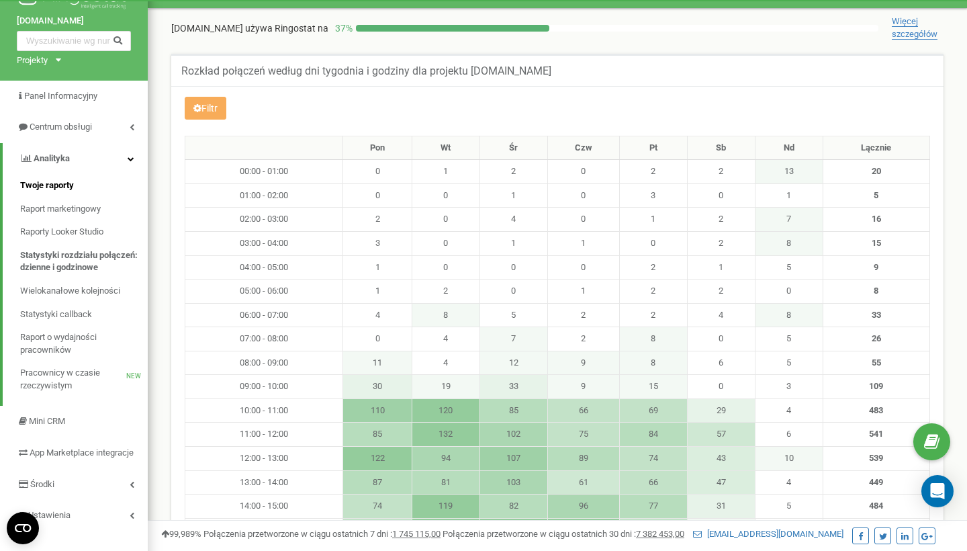 This screenshot has height=551, width=967. I want to click on strong: 539, so click(876, 457).